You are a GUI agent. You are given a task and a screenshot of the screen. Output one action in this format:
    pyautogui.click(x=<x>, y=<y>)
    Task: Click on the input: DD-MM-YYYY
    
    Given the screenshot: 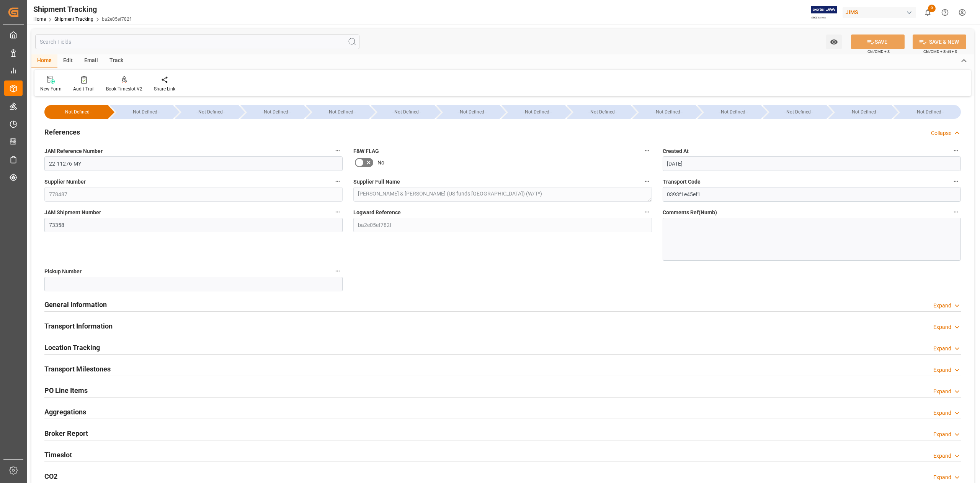 What is the action you would take?
    pyautogui.click(x=811, y=163)
    